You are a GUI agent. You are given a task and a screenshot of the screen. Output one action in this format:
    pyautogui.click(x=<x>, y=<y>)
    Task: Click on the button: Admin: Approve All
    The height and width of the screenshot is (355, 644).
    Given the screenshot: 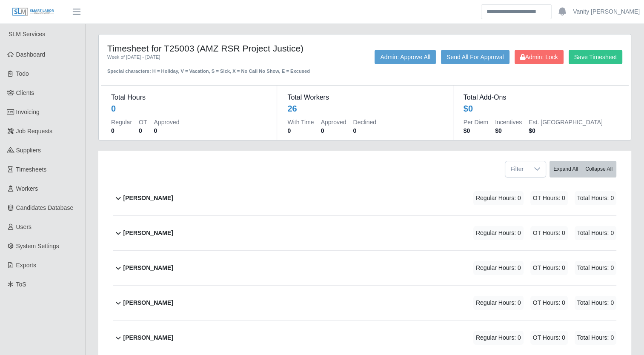 What is the action you would take?
    pyautogui.click(x=405, y=57)
    